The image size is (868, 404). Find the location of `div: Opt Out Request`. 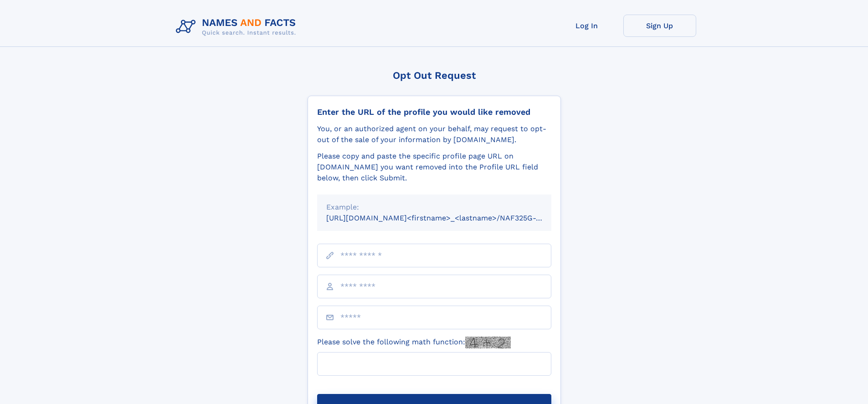

div: Opt Out Request is located at coordinates (434, 75).